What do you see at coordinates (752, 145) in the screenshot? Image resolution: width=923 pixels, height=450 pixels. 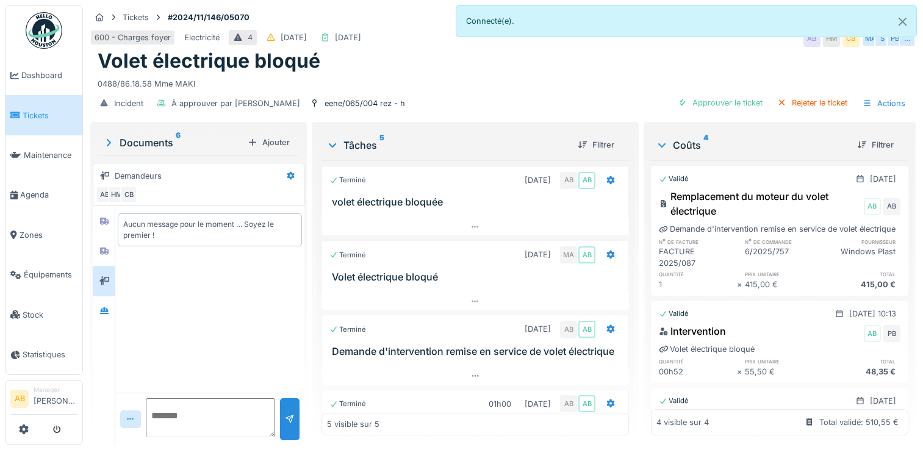 I see `div: Coûts` at bounding box center [752, 145].